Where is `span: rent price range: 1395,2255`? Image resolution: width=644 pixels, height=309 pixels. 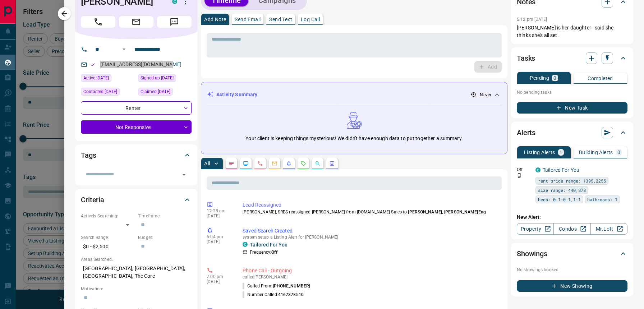
span: rent price range: 1395,2255 is located at coordinates (572, 181).